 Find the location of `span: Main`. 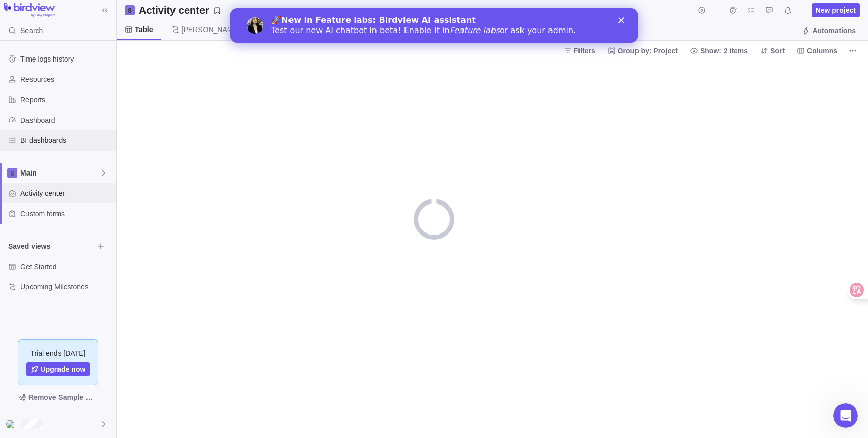

span: Main is located at coordinates (60, 173).